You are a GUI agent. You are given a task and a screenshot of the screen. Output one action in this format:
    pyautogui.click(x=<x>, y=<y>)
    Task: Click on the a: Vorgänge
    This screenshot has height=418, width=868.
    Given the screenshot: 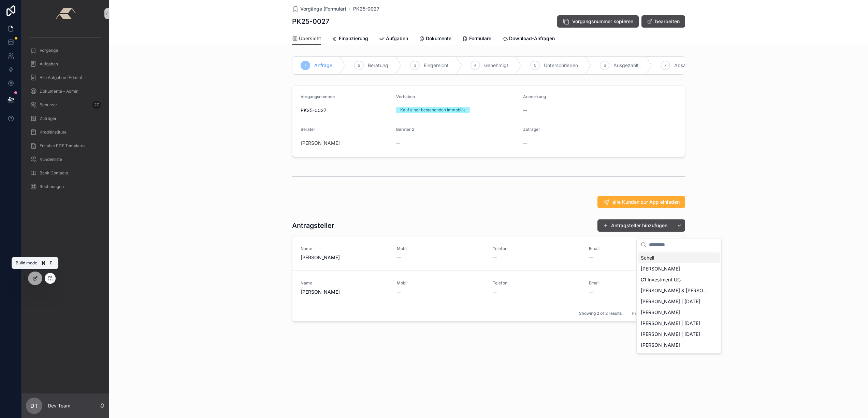 What is the action you would take?
    pyautogui.click(x=65, y=50)
    